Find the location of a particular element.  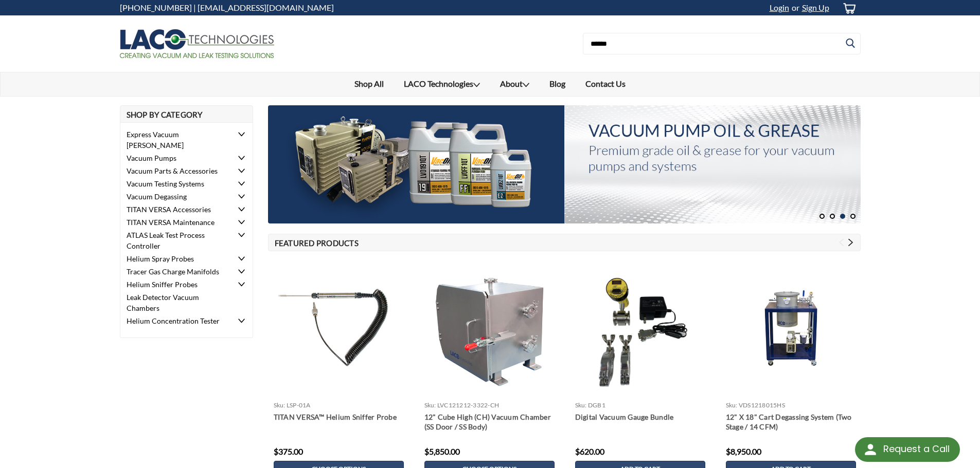

a: TITAN VERSA Maintenance is located at coordinates (176, 222).